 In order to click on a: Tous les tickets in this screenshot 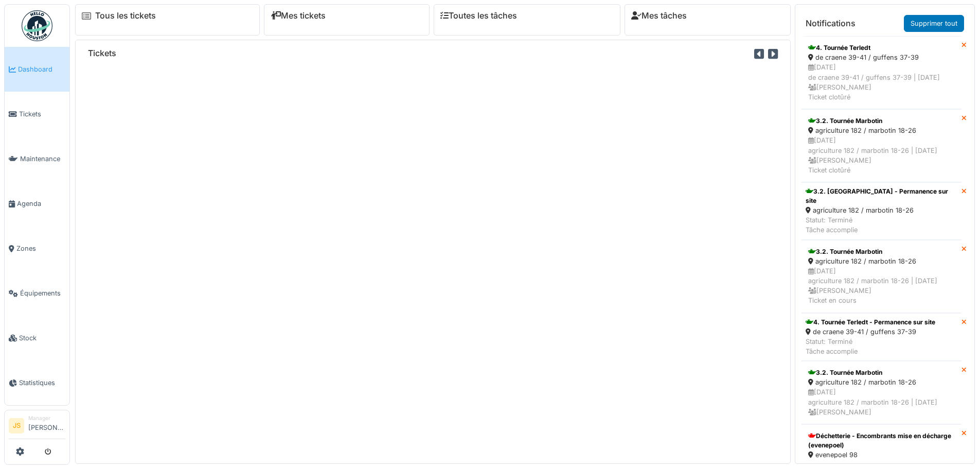, I will do `click(126, 16)`.